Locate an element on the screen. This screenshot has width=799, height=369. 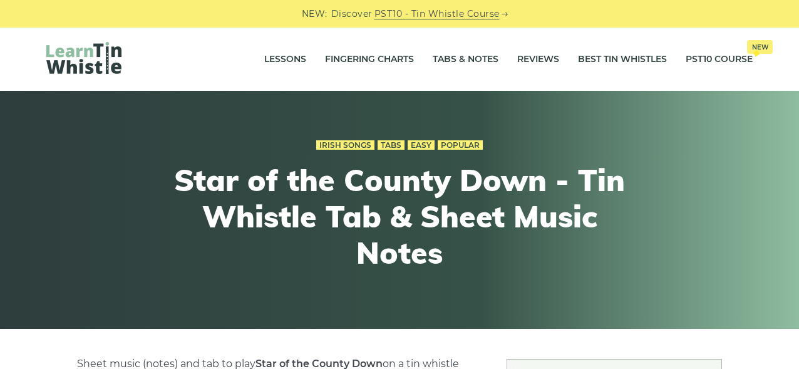
a: Fingering Charts is located at coordinates (369, 59).